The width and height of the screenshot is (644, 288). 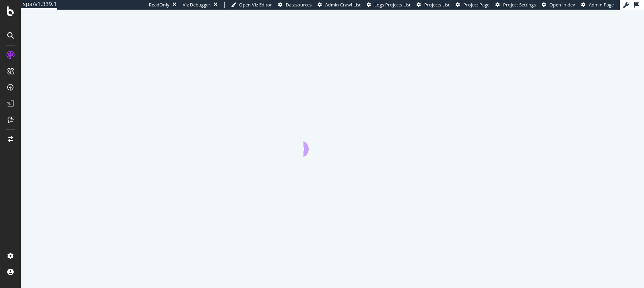 What do you see at coordinates (295, 5) in the screenshot?
I see `a: Datasources` at bounding box center [295, 5].